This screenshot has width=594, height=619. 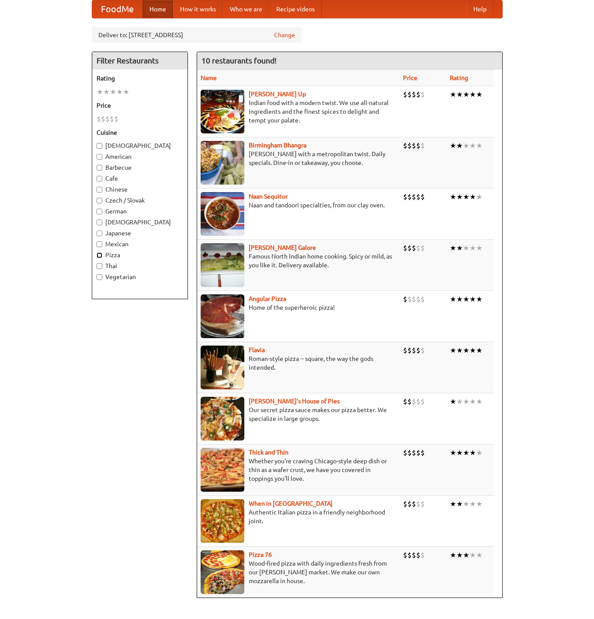 What do you see at coordinates (140, 189) in the screenshot?
I see `label: Chinese` at bounding box center [140, 189].